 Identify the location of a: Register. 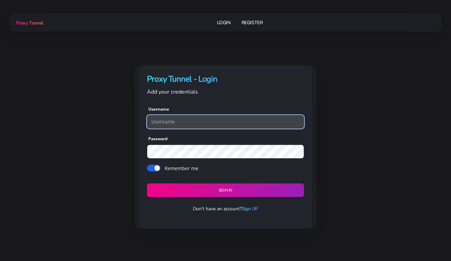
(252, 22).